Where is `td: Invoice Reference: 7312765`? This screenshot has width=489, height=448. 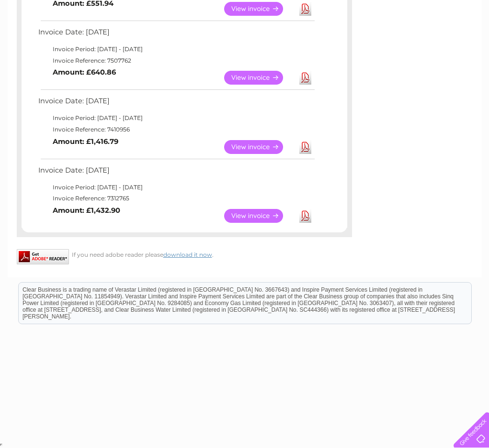 td: Invoice Reference: 7312765 is located at coordinates (176, 198).